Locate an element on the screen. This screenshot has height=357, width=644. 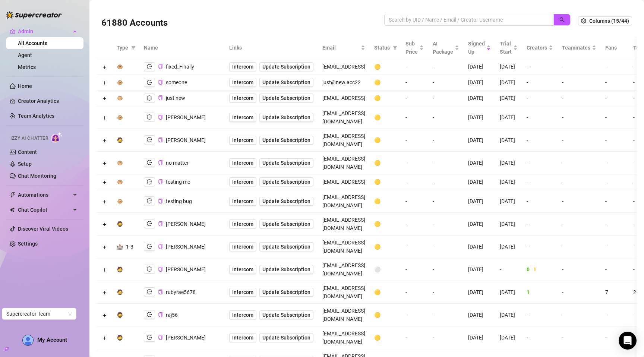
a: Metrics is located at coordinates (27, 67).